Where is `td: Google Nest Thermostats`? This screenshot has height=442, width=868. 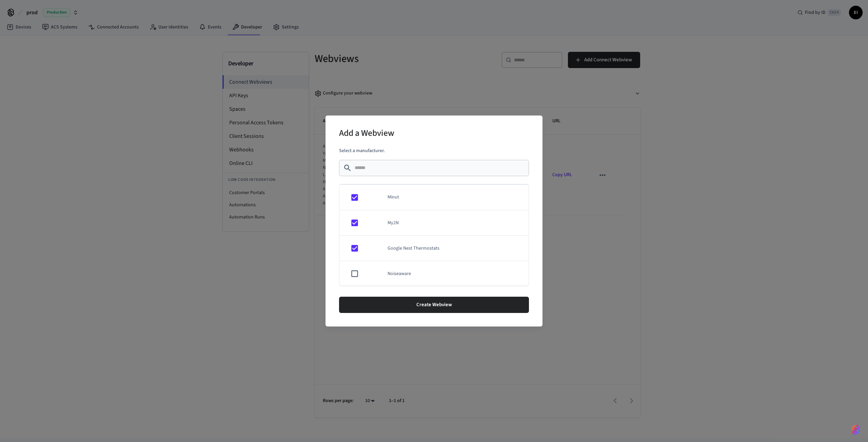 td: Google Nest Thermostats is located at coordinates (454, 248).